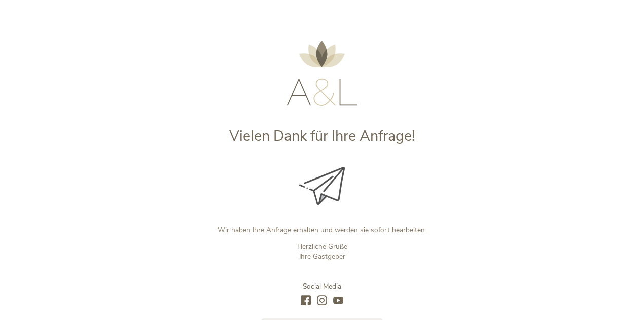  What do you see at coordinates (322, 251) in the screenshot?
I see `p: Herzliche Grüße Ihre Gastgeber` at bounding box center [322, 251].